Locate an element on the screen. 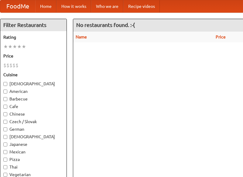 This screenshot has width=243, height=177. input: Japanese is located at coordinates (5, 145).